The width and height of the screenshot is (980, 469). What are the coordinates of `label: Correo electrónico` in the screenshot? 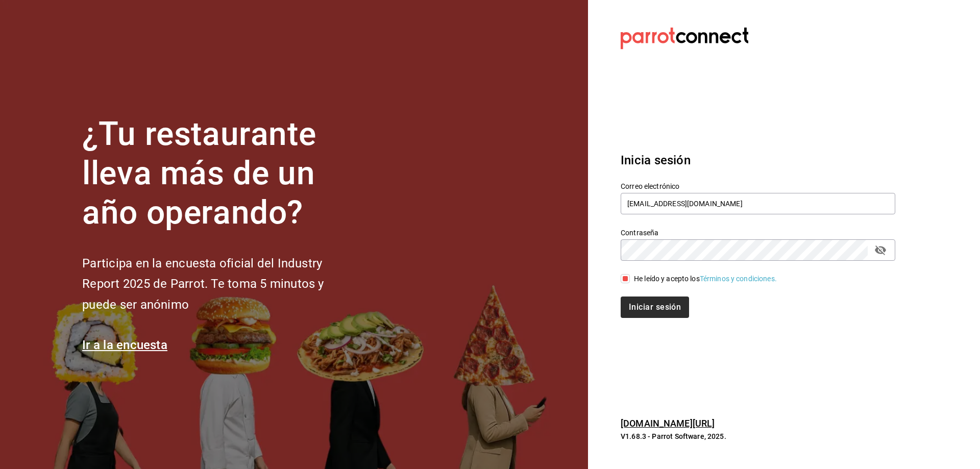 It's located at (758, 186).